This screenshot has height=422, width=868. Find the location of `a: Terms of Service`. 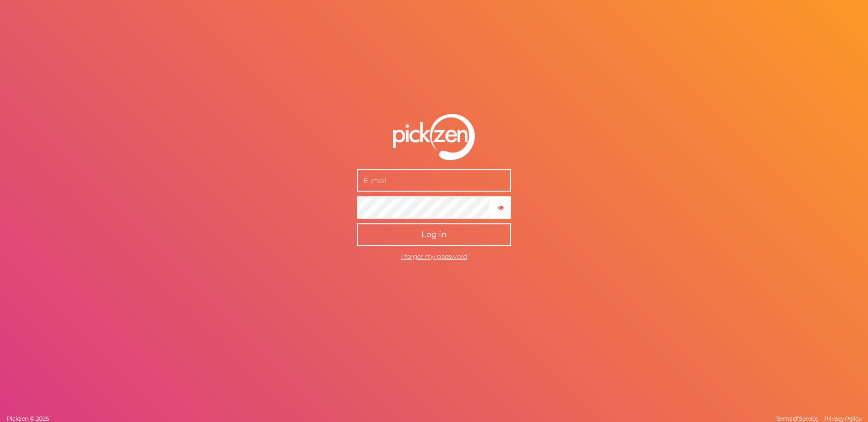

a: Terms of Service is located at coordinates (797, 418).